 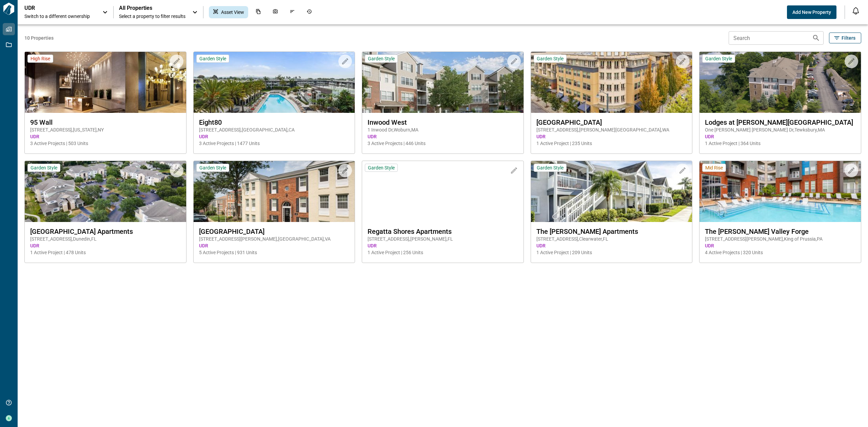 I want to click on div: Issues & Info, so click(x=292, y=12).